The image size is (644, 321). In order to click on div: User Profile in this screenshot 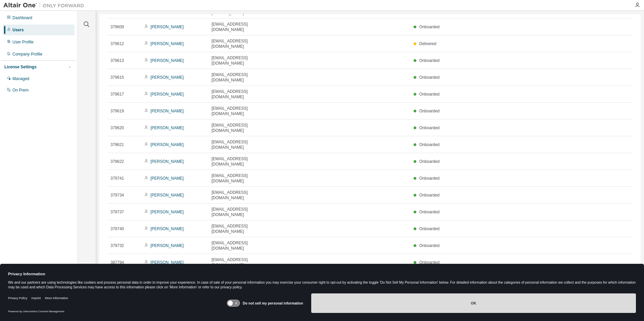, I will do `click(23, 42)`.